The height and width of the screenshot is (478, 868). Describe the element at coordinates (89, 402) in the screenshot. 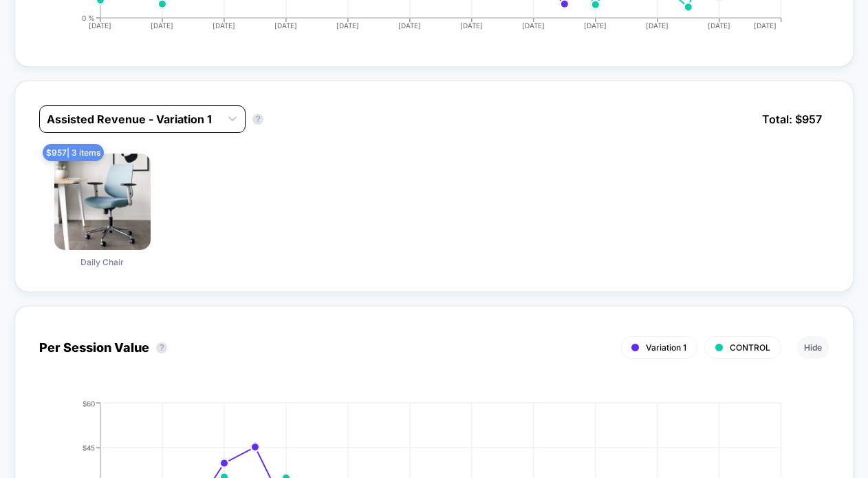

I see `tspan: $60` at that location.